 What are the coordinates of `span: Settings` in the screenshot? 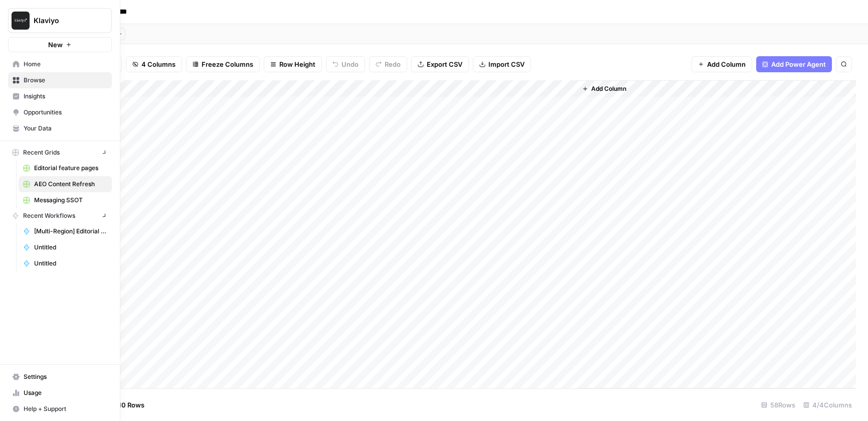 It's located at (65, 377).